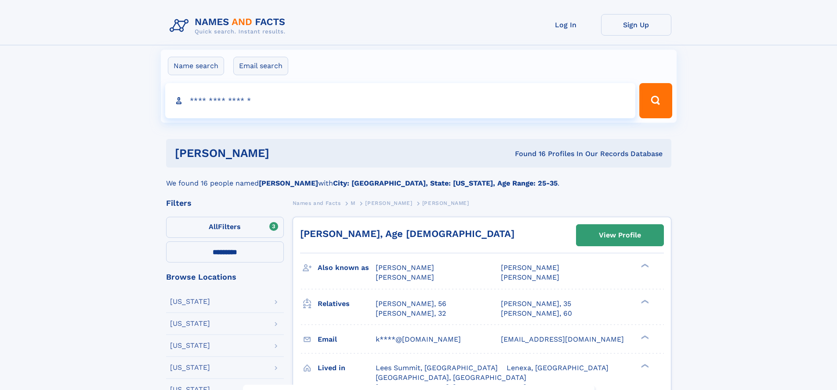  Describe the element at coordinates (213, 226) in the screenshot. I see `span: All` at that location.